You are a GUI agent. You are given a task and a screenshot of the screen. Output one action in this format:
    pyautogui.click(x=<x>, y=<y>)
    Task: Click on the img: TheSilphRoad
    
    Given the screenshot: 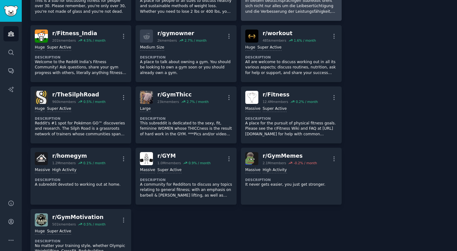 What is the action you would take?
    pyautogui.click(x=41, y=97)
    